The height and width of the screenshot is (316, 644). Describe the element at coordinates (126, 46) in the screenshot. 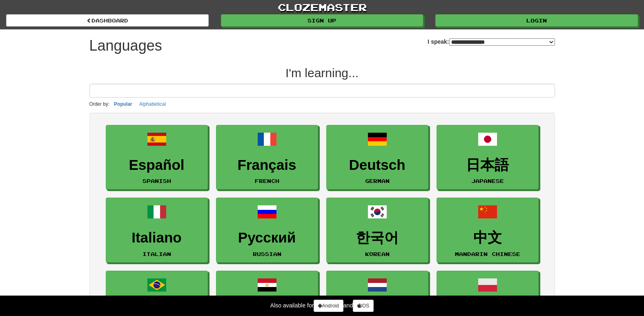

I see `h1: Languages` at that location.